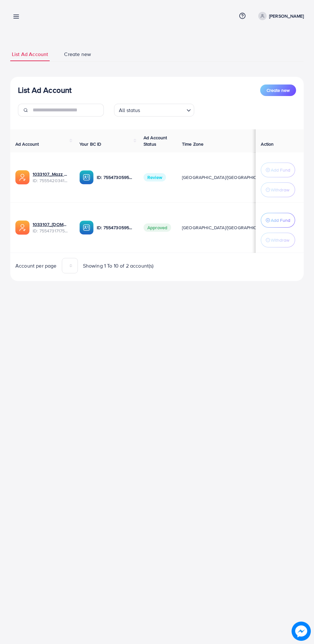 The image size is (314, 644). What do you see at coordinates (129, 110) in the screenshot?
I see `span: All status` at bounding box center [129, 110].